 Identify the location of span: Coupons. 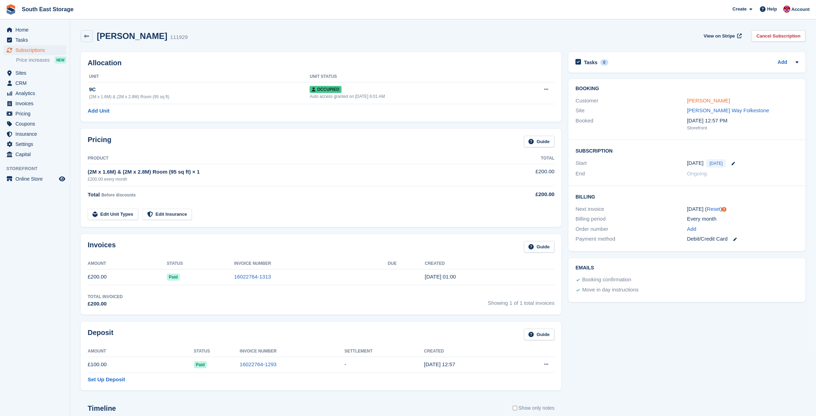
(36, 124).